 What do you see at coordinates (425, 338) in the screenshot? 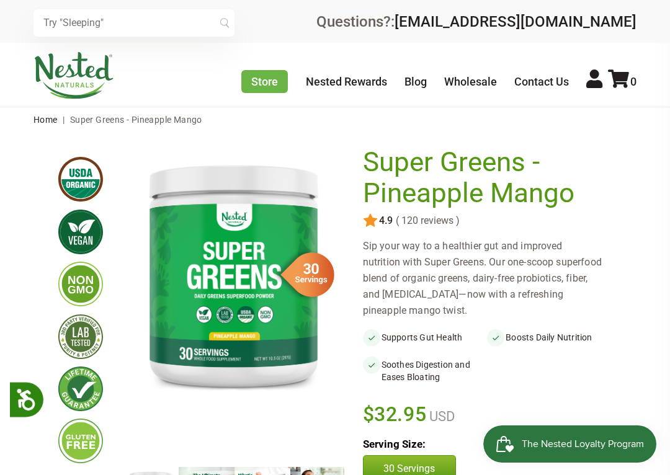
I see `li: Supports Gut Health` at bounding box center [425, 338].